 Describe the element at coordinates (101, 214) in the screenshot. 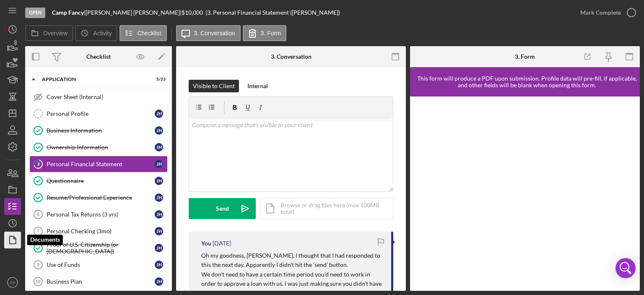

I see `div: Personal Tax Returns (3 yrs)` at that location.